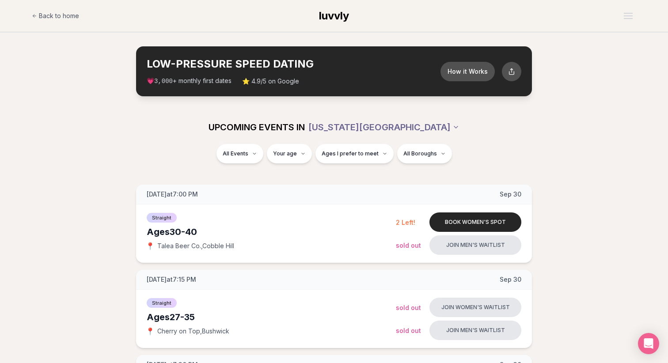  What do you see at coordinates (476, 308) in the screenshot?
I see `a: Join women's waitlist` at bounding box center [476, 308].